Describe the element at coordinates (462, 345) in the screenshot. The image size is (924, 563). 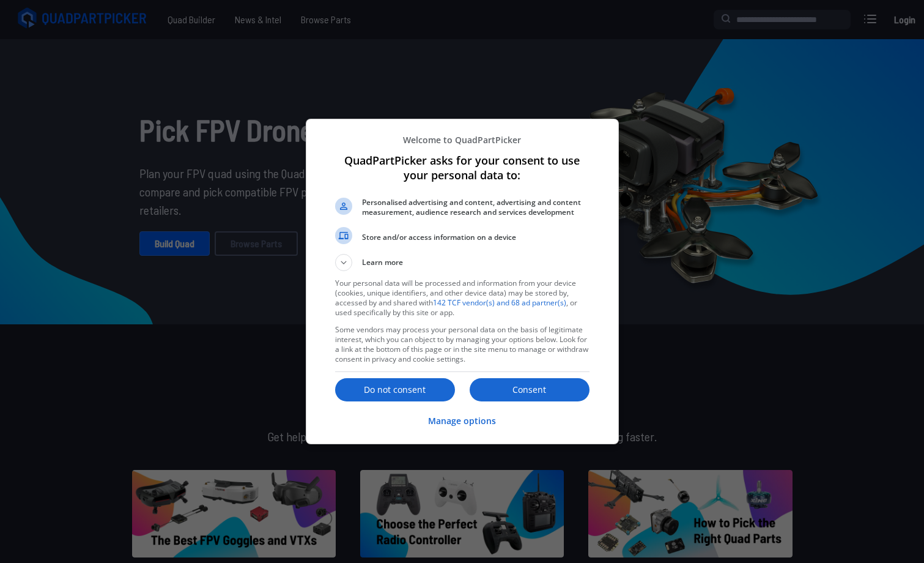
I see `p: Some vendors may process your personal data on the basis of legitimate interest, which you can ob...` at that location.